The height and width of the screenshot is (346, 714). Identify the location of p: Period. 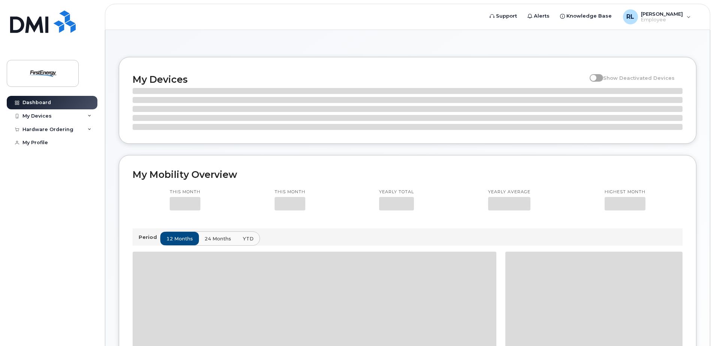
(149, 237).